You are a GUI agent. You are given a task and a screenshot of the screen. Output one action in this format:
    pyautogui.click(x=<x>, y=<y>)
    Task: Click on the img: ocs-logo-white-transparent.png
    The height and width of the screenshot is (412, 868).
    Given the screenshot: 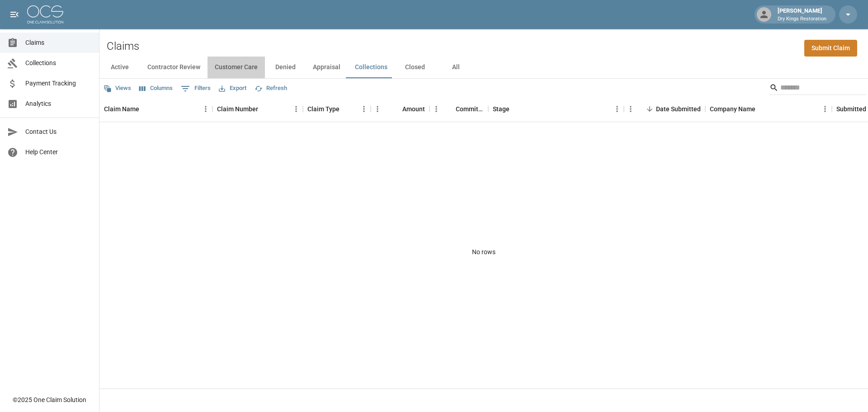 What is the action you would take?
    pyautogui.click(x=45, y=14)
    